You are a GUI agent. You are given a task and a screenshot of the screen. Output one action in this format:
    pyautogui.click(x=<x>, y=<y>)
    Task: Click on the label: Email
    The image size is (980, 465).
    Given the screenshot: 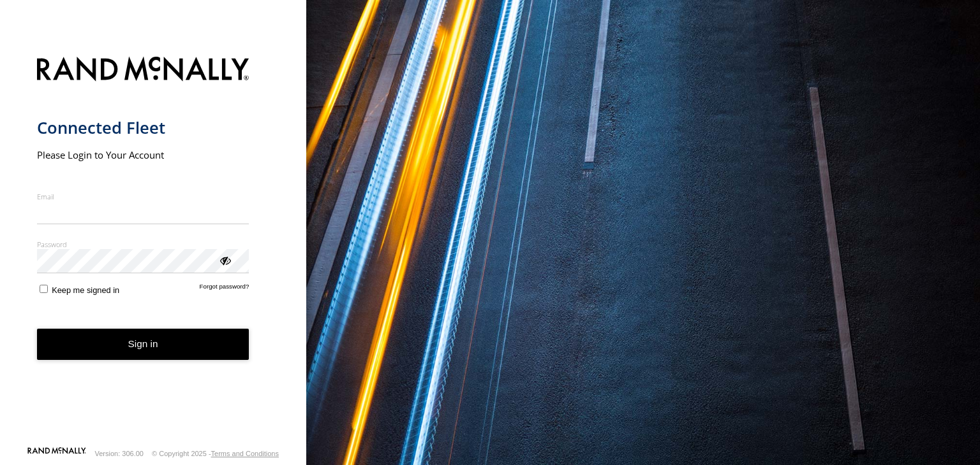 What is the action you would take?
    pyautogui.click(x=143, y=196)
    